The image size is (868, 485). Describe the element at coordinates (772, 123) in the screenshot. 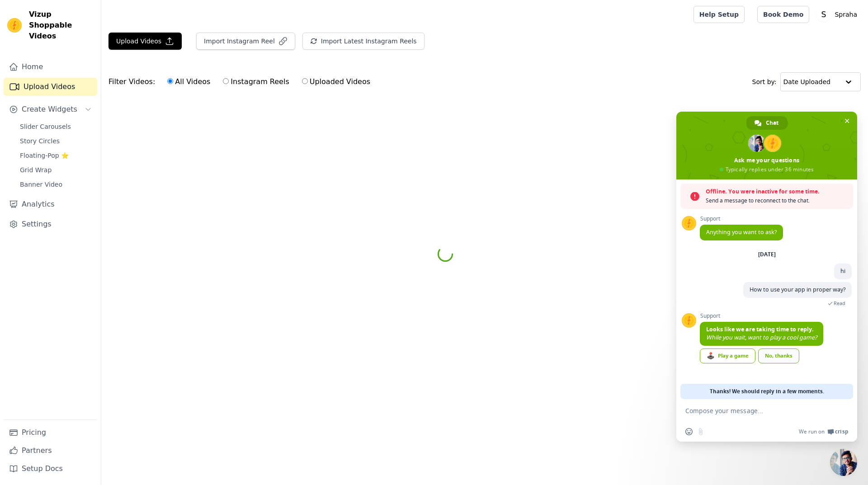

I see `span: Chat` at that location.